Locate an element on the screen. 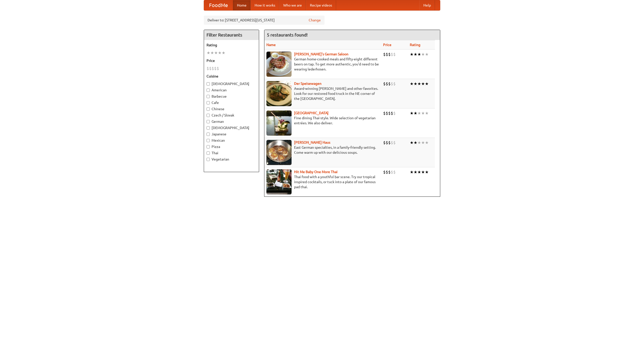 Image resolution: width=644 pixels, height=356 pixels. a: FoodMe is located at coordinates (218, 5).